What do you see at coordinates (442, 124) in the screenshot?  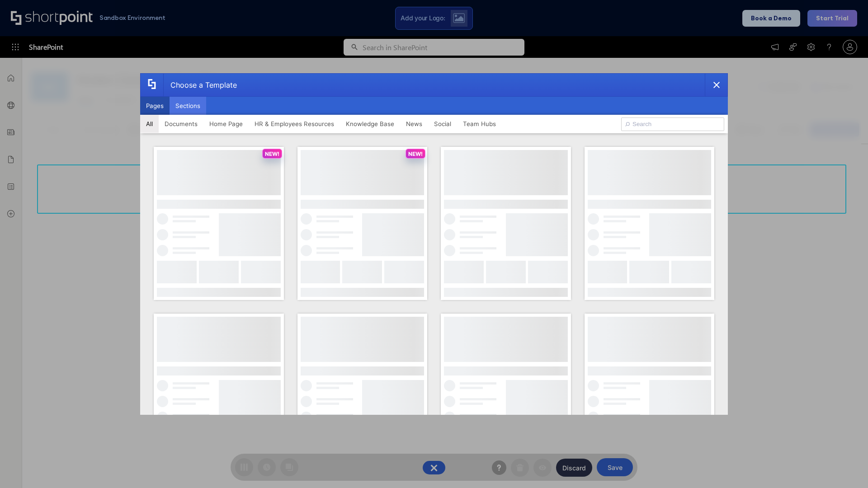 I see `button: Social` at bounding box center [442, 124].